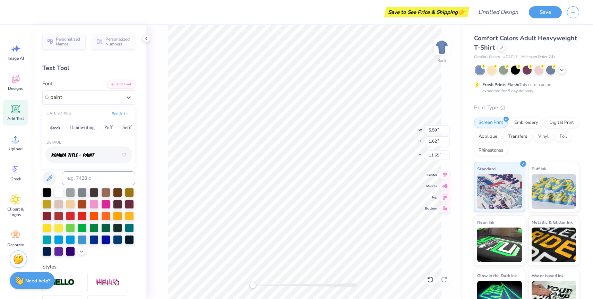 This screenshot has width=593, height=299. I want to click on div: Text Tool, so click(89, 68).